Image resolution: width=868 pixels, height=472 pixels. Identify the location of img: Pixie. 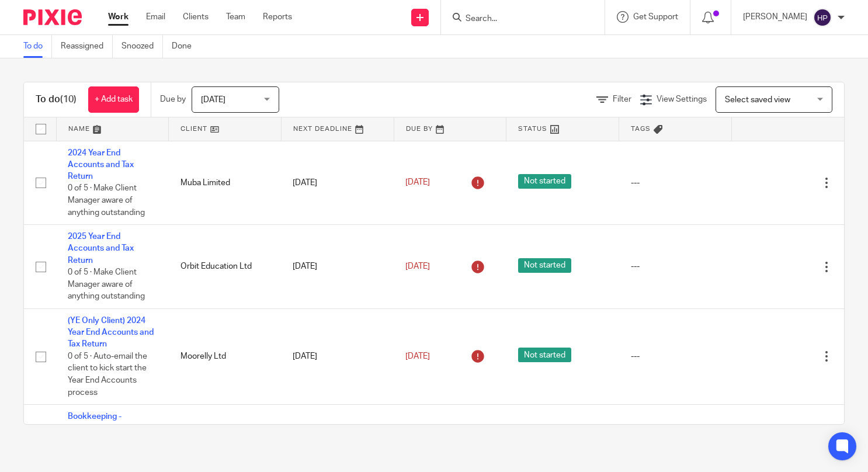
(53, 17).